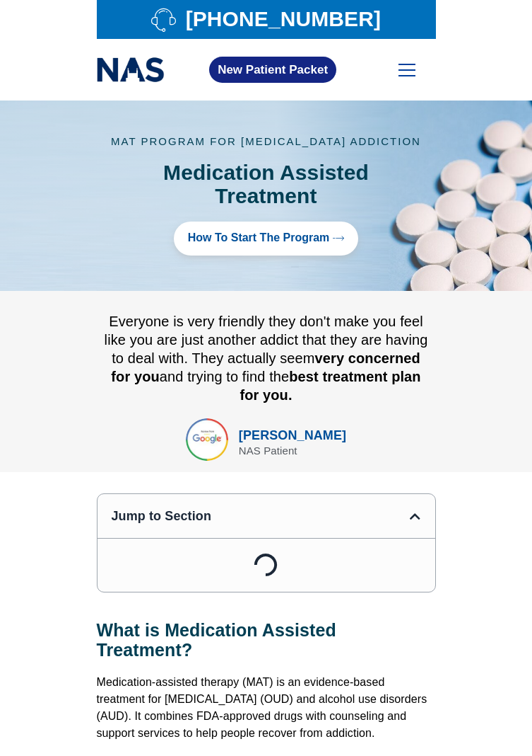  Describe the element at coordinates (267, 184) in the screenshot. I see `h1: Medication Assisted Treatment` at that location.